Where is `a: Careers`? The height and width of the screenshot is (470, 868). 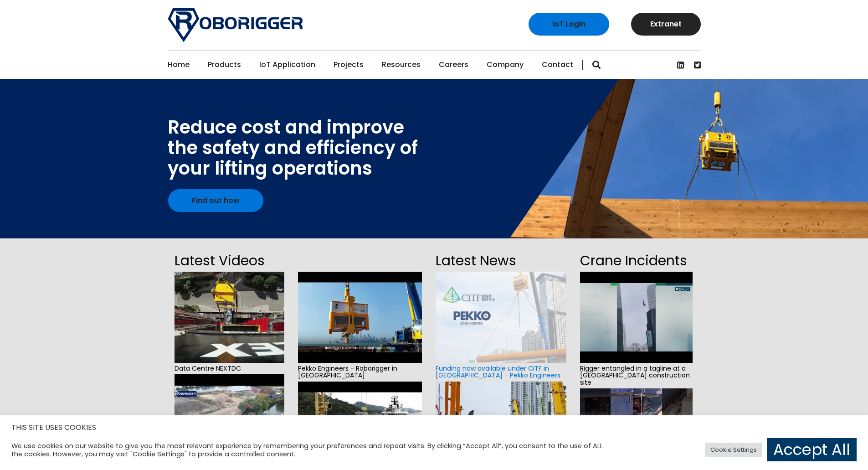
a: Careers is located at coordinates (454, 65).